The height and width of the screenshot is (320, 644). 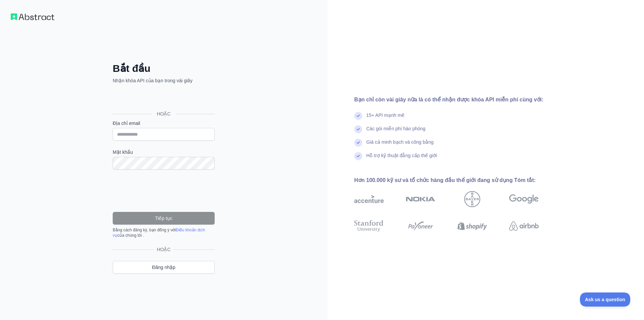 I want to click on font: của chúng tôi ., so click(x=130, y=235).